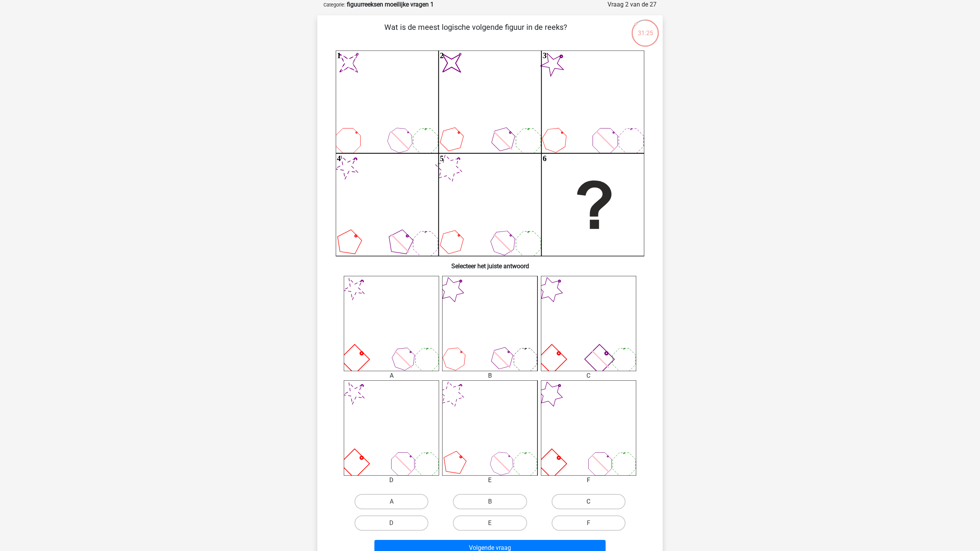 This screenshot has height=551, width=980. Describe the element at coordinates (490, 523) in the screenshot. I see `label: E` at that location.